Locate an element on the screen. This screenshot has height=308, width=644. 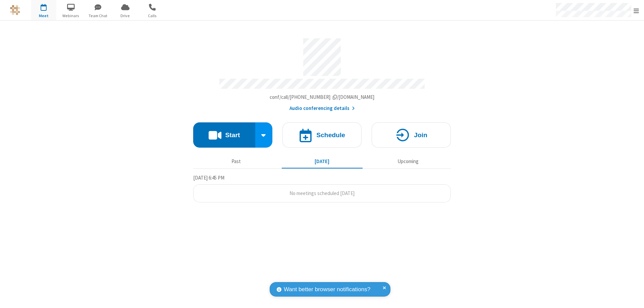
span: Drive is located at coordinates (125, 16).